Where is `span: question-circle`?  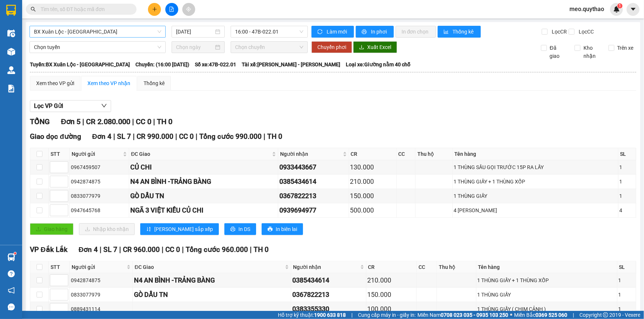
span: question-circle is located at coordinates (11, 274).